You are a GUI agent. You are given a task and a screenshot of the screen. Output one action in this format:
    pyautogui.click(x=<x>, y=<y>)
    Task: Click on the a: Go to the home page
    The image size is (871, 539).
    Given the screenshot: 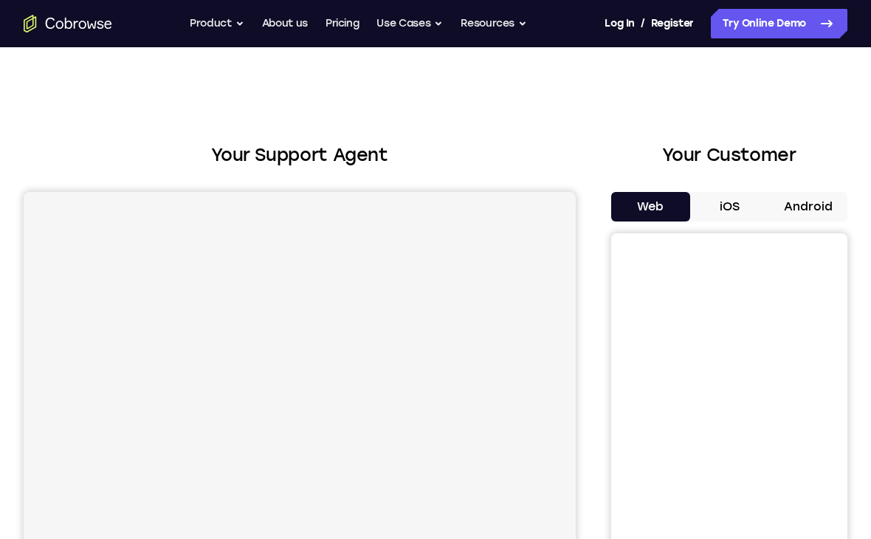 What is the action you would take?
    pyautogui.click(x=68, y=24)
    